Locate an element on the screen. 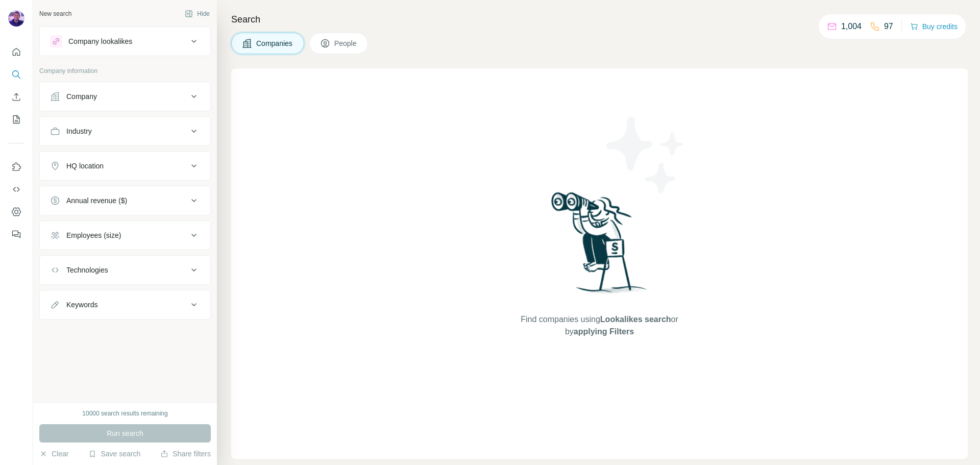 The width and height of the screenshot is (980, 465). button: Keywords is located at coordinates (125, 304).